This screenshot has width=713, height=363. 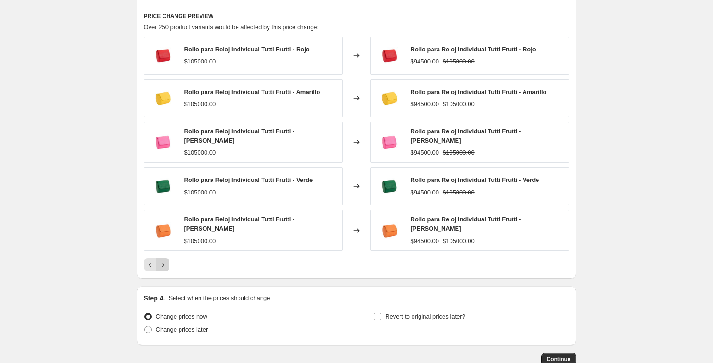 I want to click on span: Revert to original prices later?, so click(x=425, y=316).